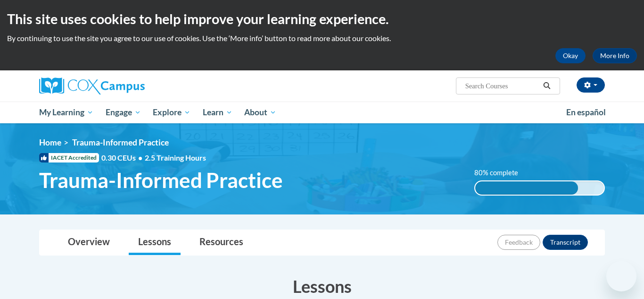 The width and height of the screenshot is (644, 299). What do you see at coordinates (501, 173) in the screenshot?
I see `label: 80% complete` at bounding box center [501, 173].